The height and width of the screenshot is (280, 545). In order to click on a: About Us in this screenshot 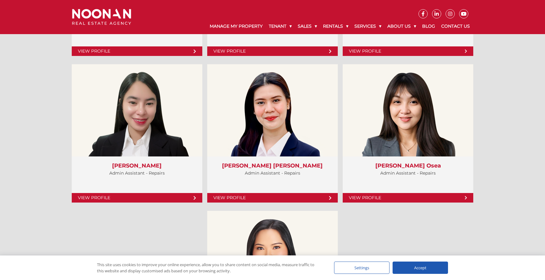, I will do `click(401, 26)`.